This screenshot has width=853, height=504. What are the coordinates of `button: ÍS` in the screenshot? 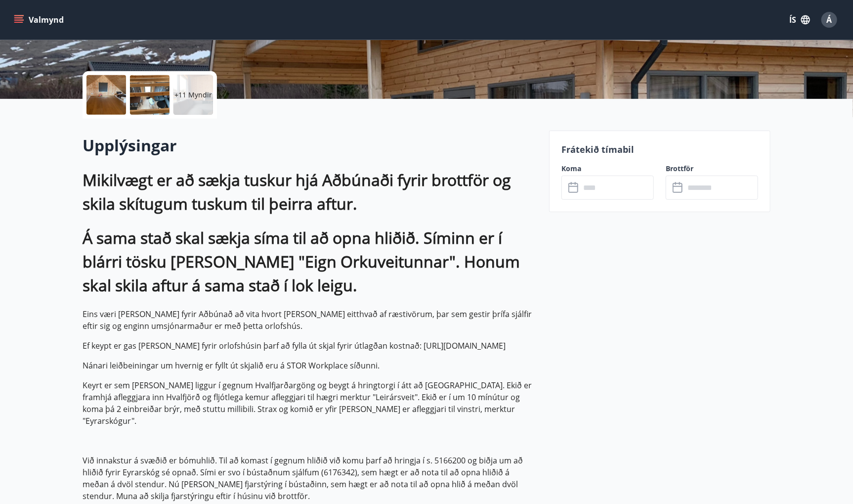 It's located at (799, 19).